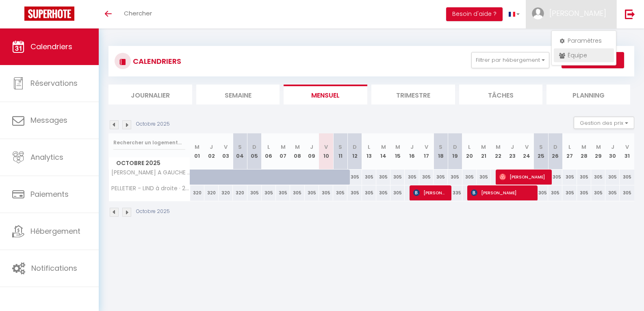  What do you see at coordinates (49, 120) in the screenshot?
I see `span: Messages` at bounding box center [49, 120].